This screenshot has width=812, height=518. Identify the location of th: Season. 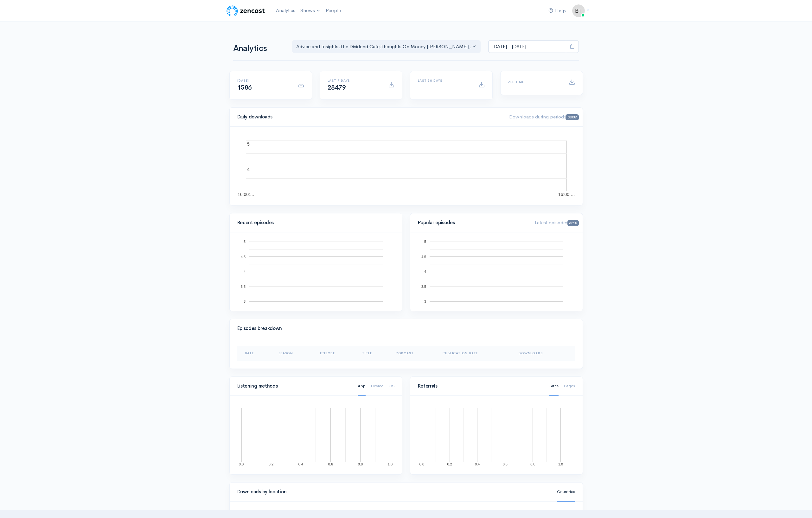
(294, 353).